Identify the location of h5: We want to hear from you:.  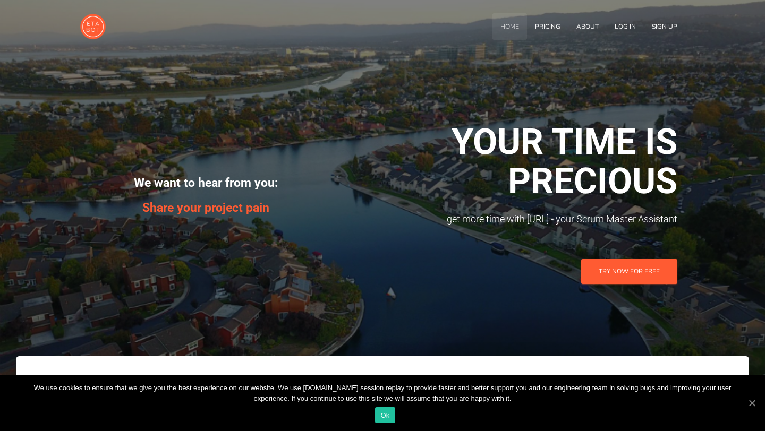
(205, 183).